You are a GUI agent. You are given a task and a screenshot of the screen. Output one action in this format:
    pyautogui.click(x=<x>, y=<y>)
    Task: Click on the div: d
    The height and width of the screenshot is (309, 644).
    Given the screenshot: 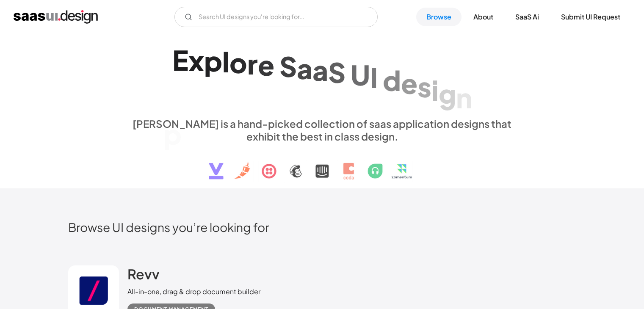 What is the action you would take?
    pyautogui.click(x=392, y=80)
    